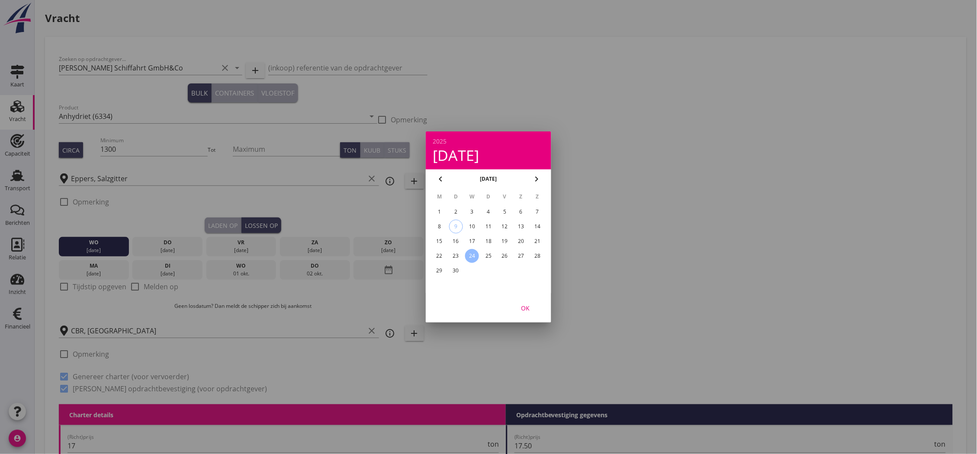 The width and height of the screenshot is (977, 454). Describe the element at coordinates (505, 242) in the screenshot. I see `button: 19` at that location.